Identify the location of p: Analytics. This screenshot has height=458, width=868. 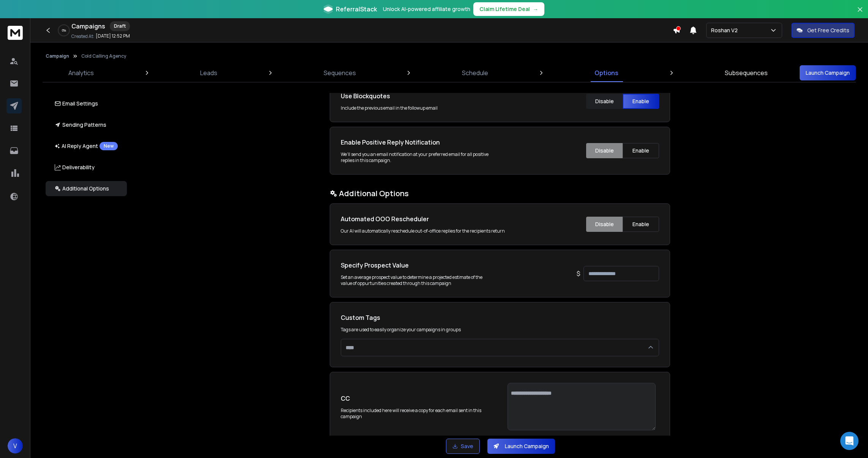
(81, 73).